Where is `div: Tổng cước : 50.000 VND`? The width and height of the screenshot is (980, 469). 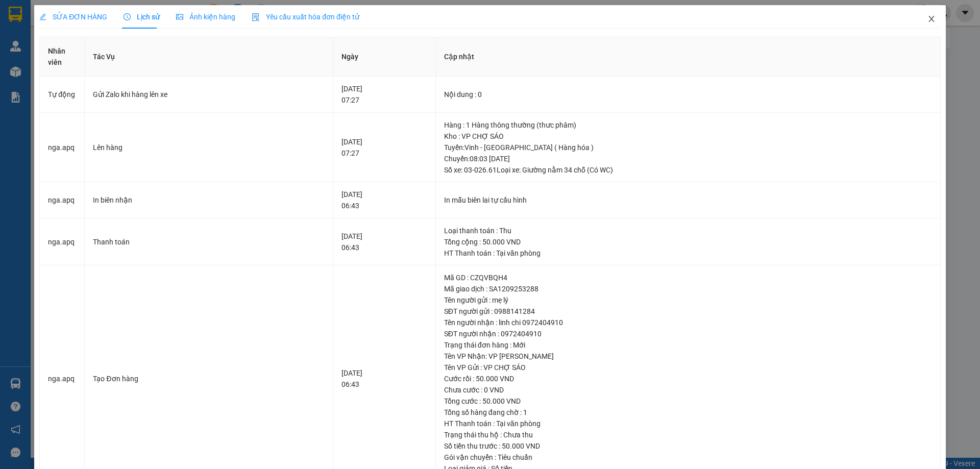
div: Tổng cước : 50.000 VND is located at coordinates (688, 401).